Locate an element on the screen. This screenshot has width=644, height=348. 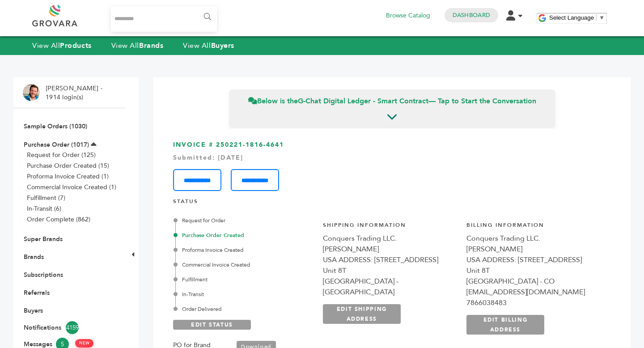
div: Commercial Invoice Created is located at coordinates (244, 265).